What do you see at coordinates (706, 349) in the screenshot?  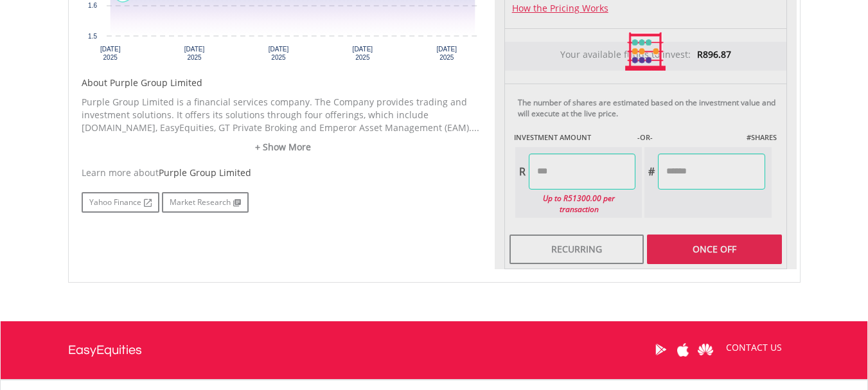 I see `a: Huawei` at bounding box center [706, 349].